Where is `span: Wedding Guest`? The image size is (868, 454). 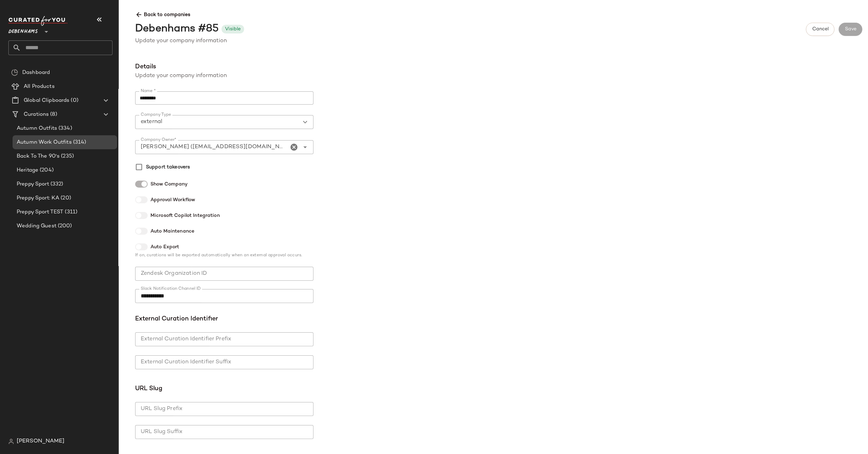 span: Wedding Guest is located at coordinates (37, 226).